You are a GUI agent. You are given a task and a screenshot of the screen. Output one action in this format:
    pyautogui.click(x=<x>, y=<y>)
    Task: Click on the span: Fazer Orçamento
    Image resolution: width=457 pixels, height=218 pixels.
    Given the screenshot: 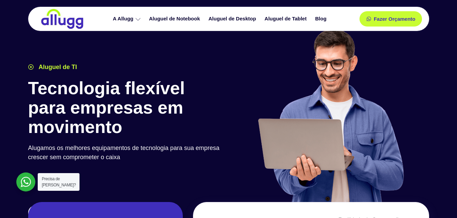 What is the action you would take?
    pyautogui.click(x=395, y=19)
    